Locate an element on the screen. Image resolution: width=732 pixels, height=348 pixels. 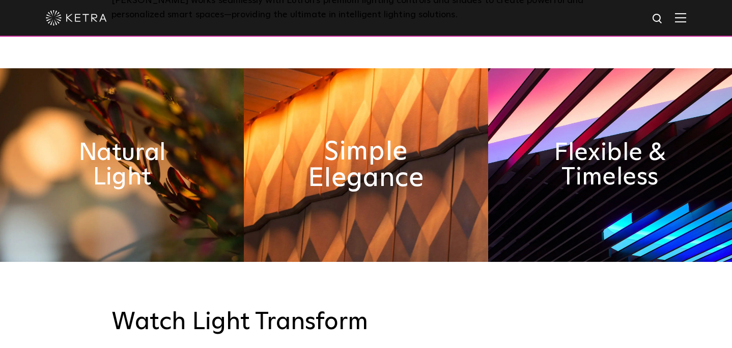
img: search icon is located at coordinates (658, 19).